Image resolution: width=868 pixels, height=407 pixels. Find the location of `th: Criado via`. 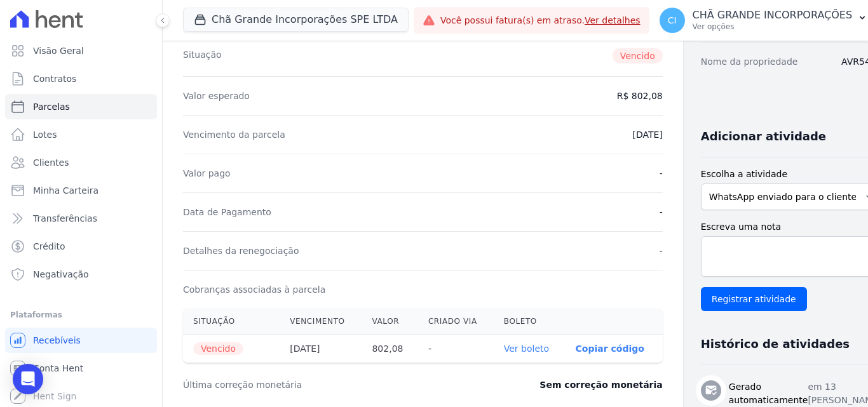

th: Criado via is located at coordinates (456, 322).